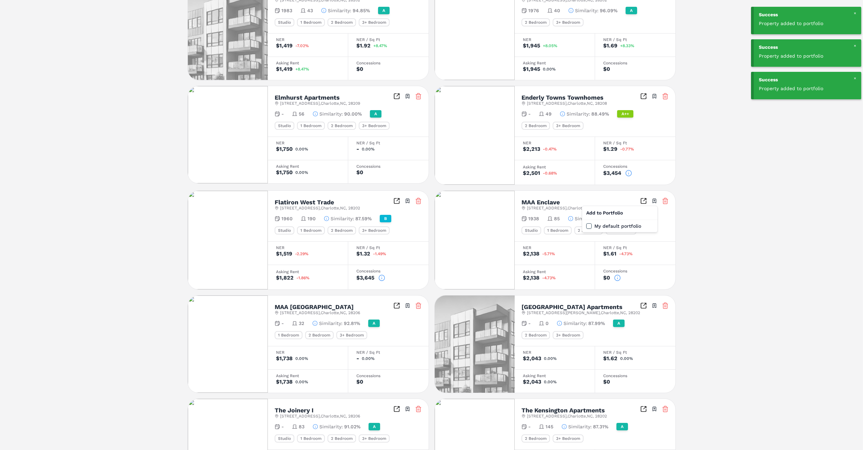 This screenshot has width=868, height=450. What do you see at coordinates (352, 427) in the screenshot?
I see `span: 91.02%` at bounding box center [352, 427].